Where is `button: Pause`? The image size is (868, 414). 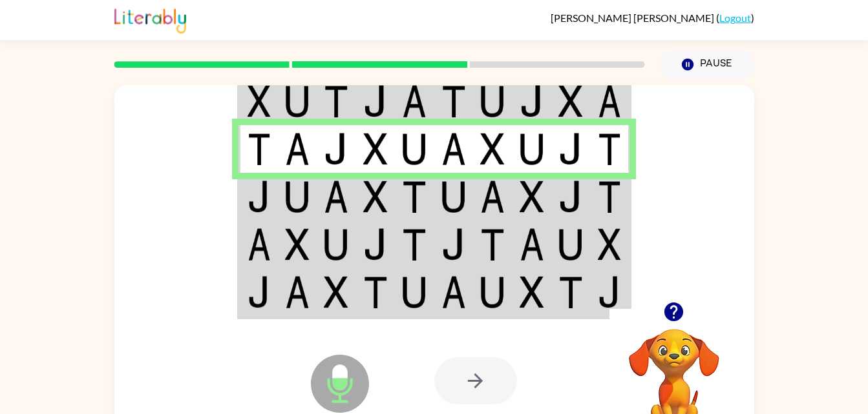 button: Pause is located at coordinates (707, 64).